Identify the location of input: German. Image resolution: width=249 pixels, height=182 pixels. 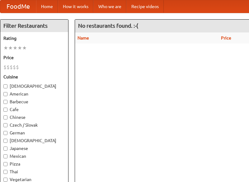
(5, 133).